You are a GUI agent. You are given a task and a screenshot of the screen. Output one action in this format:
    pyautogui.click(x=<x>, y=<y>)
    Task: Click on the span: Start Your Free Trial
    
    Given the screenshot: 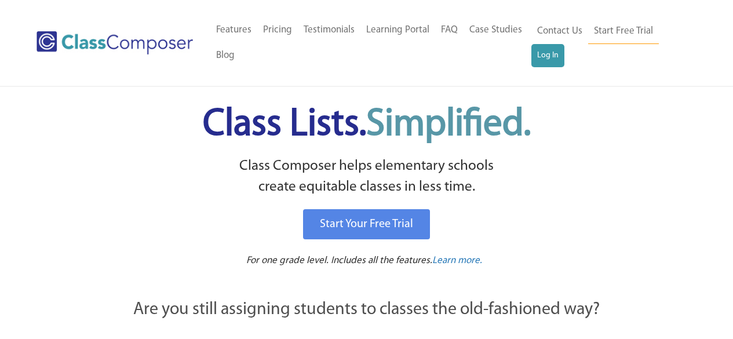 What is the action you would take?
    pyautogui.click(x=366, y=224)
    